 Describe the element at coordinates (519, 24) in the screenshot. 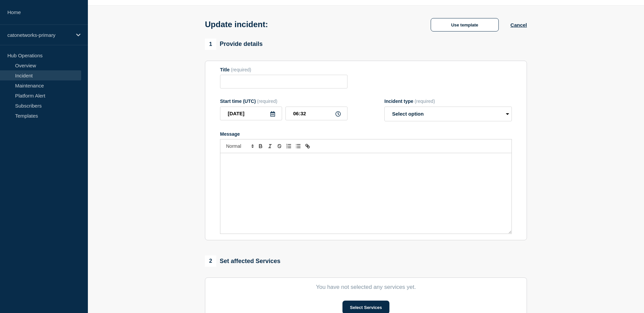

I see `button: Cancel` at that location.